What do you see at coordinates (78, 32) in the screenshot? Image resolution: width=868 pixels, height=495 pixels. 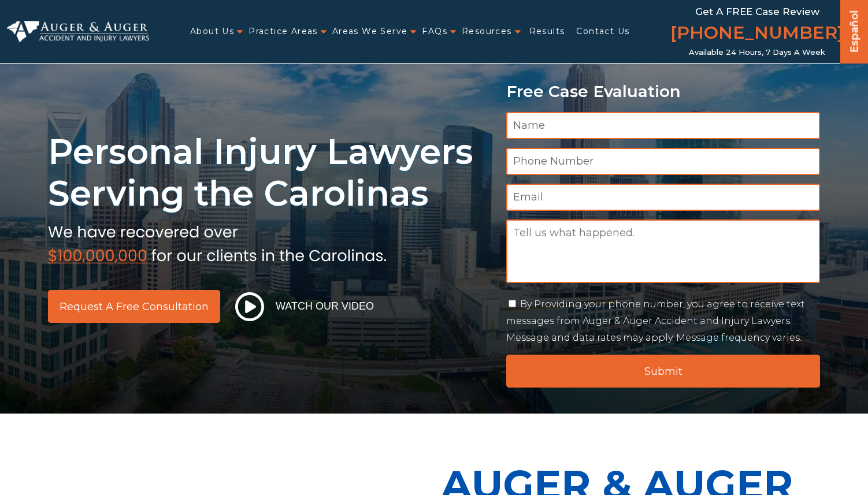 I see `img: Auger & Auger Accident and Injury Lawyers Logo` at bounding box center [78, 32].